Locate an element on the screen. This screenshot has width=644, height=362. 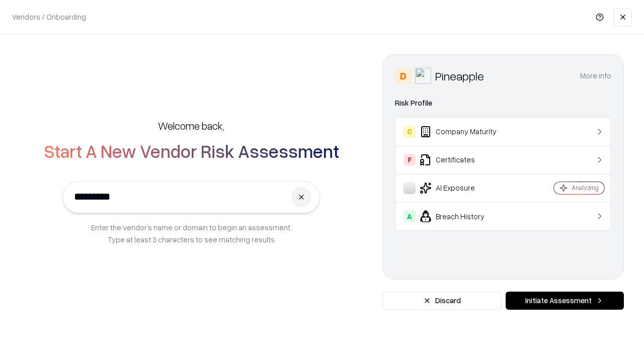
div: AI Exposure is located at coordinates (463, 188).